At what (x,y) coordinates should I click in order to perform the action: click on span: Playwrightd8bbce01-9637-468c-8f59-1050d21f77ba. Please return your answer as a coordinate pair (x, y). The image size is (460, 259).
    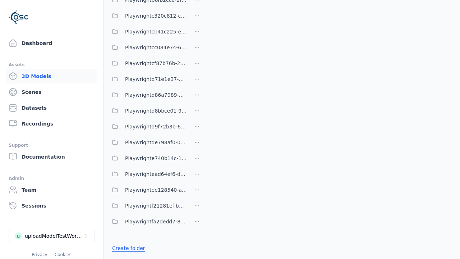
    Looking at the image, I should click on (156, 111).